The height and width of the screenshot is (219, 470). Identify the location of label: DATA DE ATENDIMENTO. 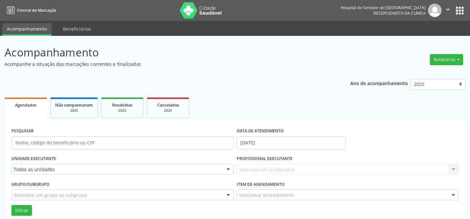
(260, 131).